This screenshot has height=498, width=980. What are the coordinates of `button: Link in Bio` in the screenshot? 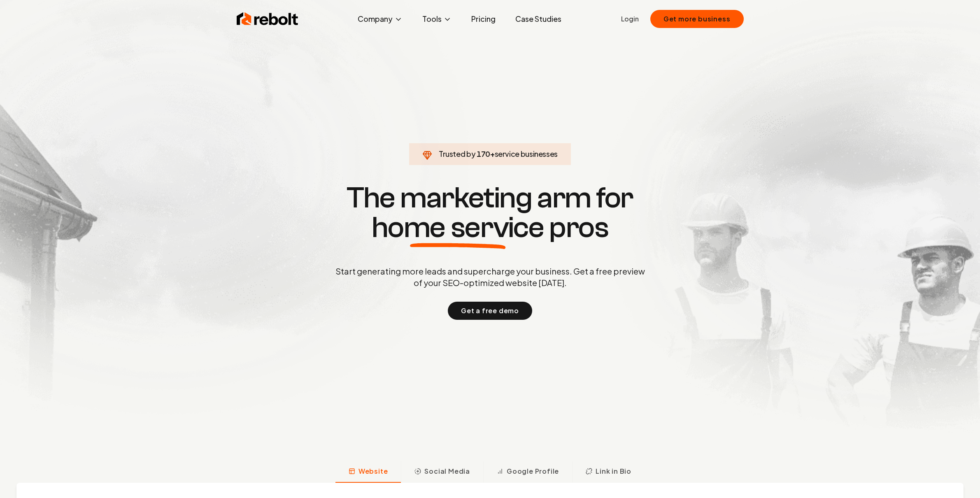 It's located at (609, 472).